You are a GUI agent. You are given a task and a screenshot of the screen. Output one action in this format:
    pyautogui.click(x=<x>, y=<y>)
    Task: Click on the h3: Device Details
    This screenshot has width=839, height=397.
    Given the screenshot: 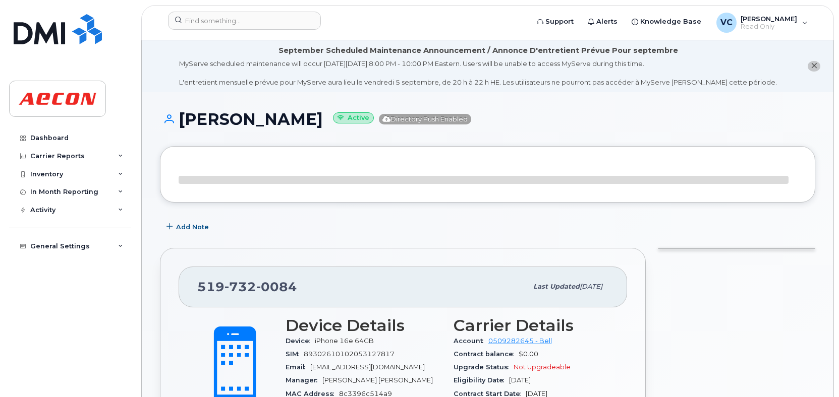 What is the action you would take?
    pyautogui.click(x=363, y=326)
    